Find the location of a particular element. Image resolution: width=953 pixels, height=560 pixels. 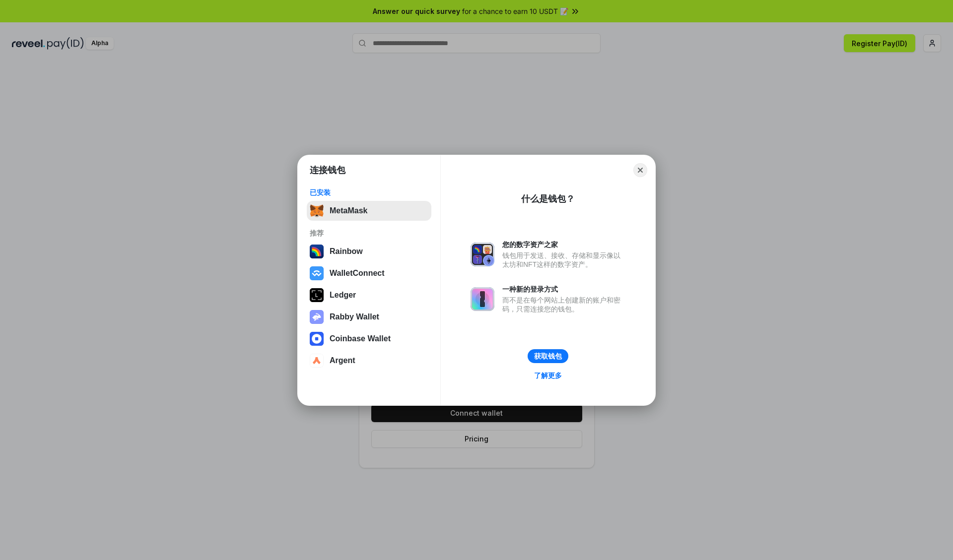

button: WalletConnect is located at coordinates (369, 273).